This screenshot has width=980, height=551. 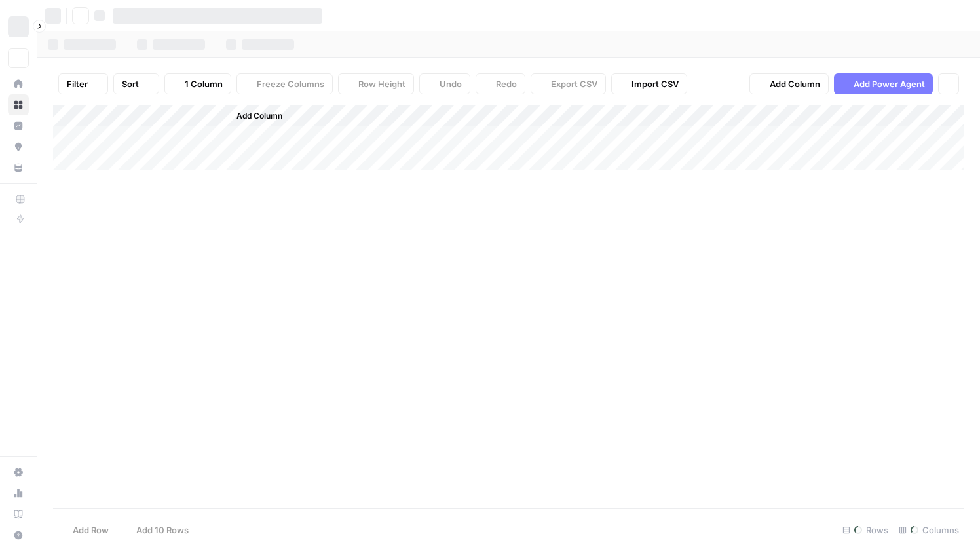 I want to click on span: Undo, so click(x=450, y=84).